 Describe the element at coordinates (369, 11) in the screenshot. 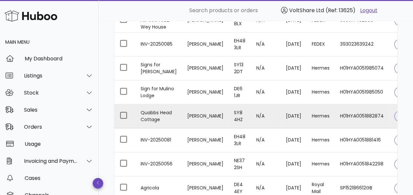

I see `a: Logout` at that location.